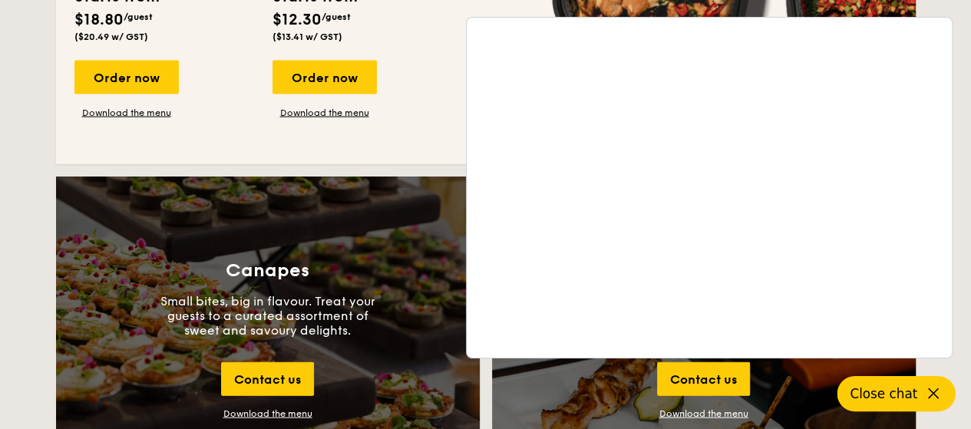 Image resolution: width=971 pixels, height=429 pixels. I want to click on div: Download the menu, so click(268, 414).